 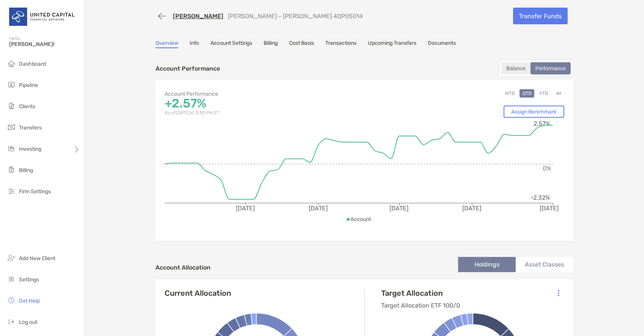 I want to click on img: pipeline icon, so click(x=12, y=85).